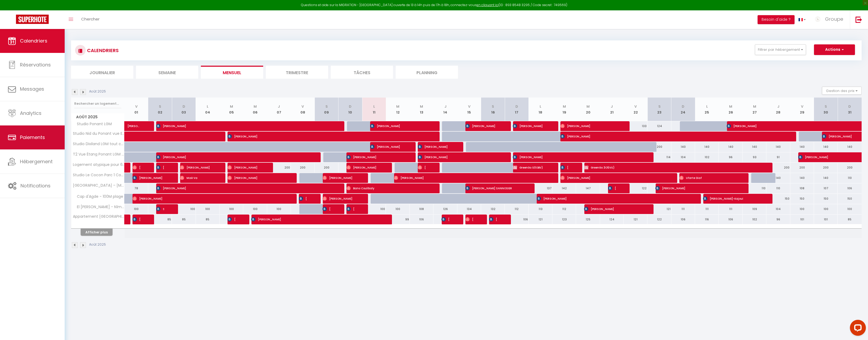  What do you see at coordinates (279, 109) in the screenshot?
I see `th: 07` at bounding box center [279, 109].